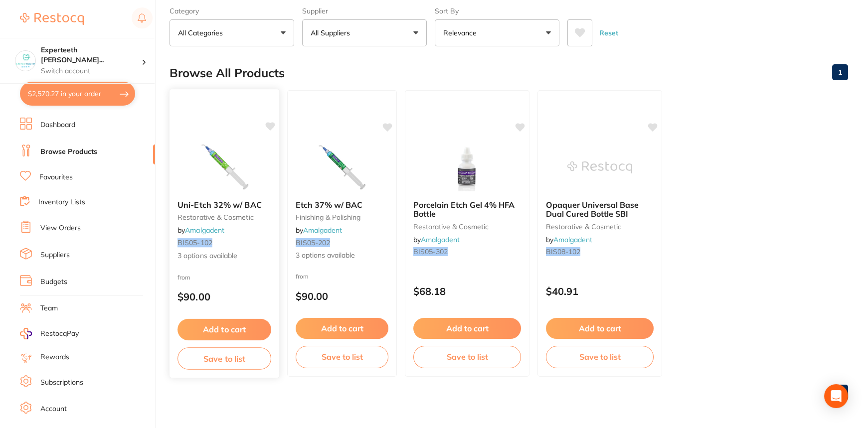 The width and height of the screenshot is (868, 428). Describe the element at coordinates (50, 334) in the screenshot. I see `a: RestocqPay` at that location.